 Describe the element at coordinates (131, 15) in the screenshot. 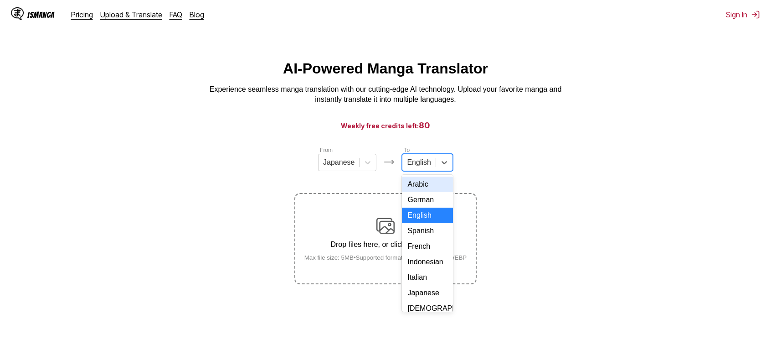

I see `a: Upload & Translate` at that location.